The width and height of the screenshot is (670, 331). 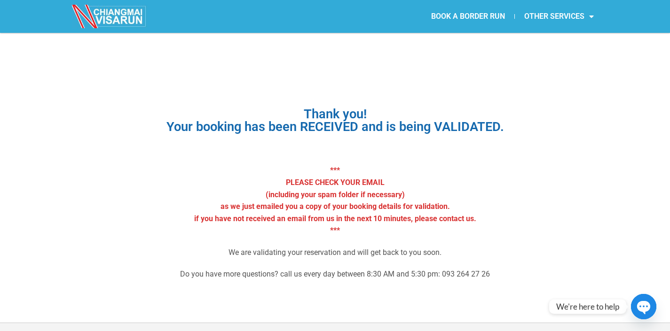 What do you see at coordinates (335, 121) in the screenshot?
I see `h1: Thank you! Your booking has been RECEIVED and is being VALIDATED.` at bounding box center [335, 121].